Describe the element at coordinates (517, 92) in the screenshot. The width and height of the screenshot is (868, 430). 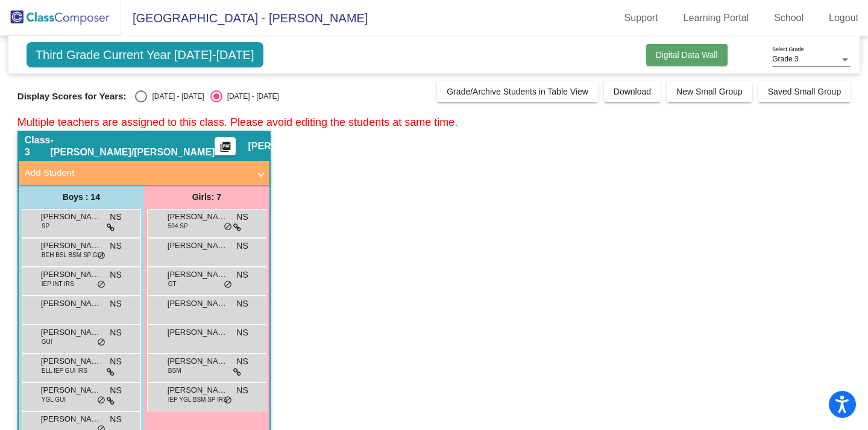
I see `span: Grade/Archive Students in Table View` at that location.